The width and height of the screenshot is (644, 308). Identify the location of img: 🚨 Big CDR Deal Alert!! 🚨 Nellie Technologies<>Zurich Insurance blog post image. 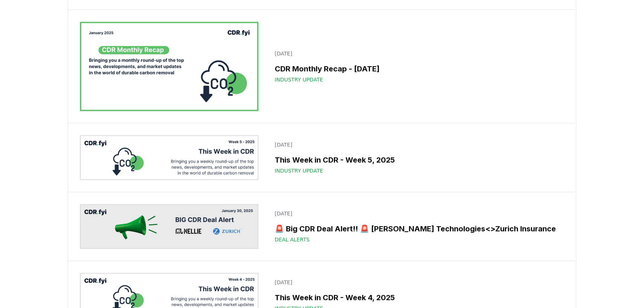
(169, 227).